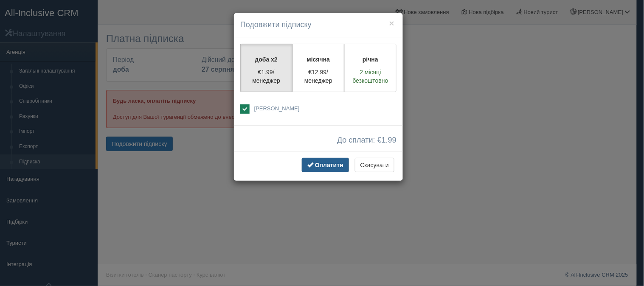  What do you see at coordinates (329, 165) in the screenshot?
I see `span: Оплатити` at bounding box center [329, 165].